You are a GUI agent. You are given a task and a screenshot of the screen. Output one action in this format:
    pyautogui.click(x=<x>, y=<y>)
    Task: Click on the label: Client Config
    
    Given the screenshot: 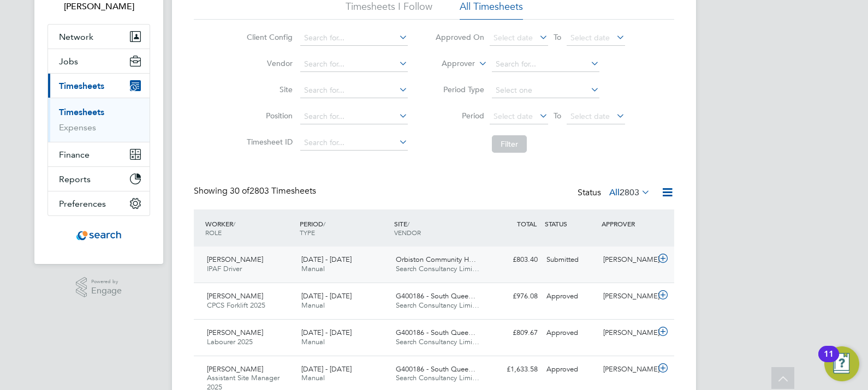 What is the action you would take?
    pyautogui.click(x=268, y=37)
    